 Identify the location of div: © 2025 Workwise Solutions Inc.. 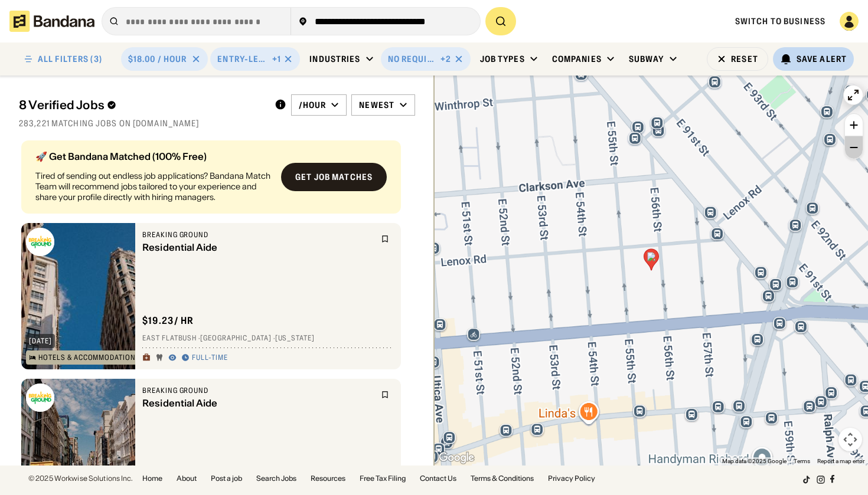
(80, 478).